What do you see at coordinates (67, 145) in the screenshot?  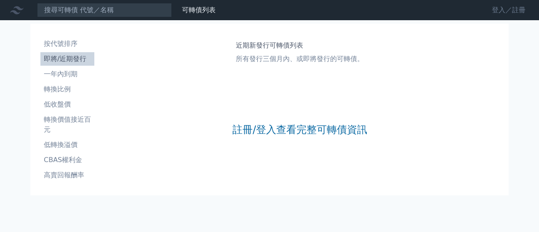 I see `li: 低轉換溢價` at bounding box center [67, 145].